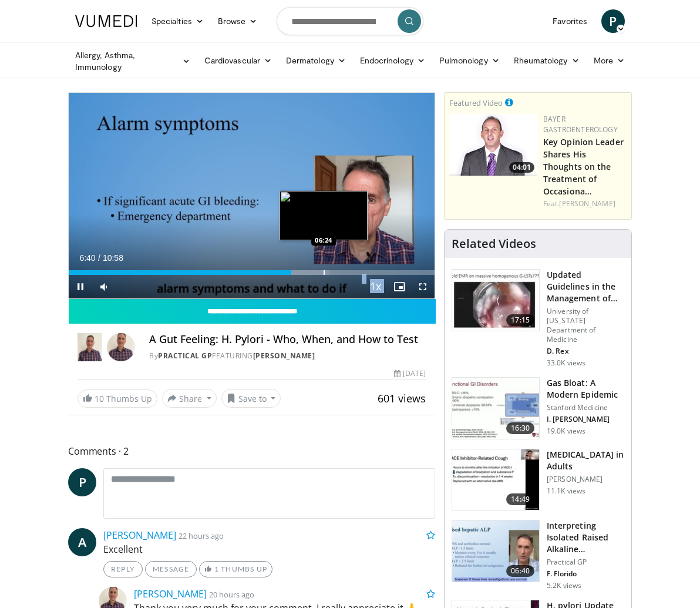  What do you see at coordinates (376, 287) in the screenshot?
I see `button: Playback Rate` at bounding box center [376, 287].